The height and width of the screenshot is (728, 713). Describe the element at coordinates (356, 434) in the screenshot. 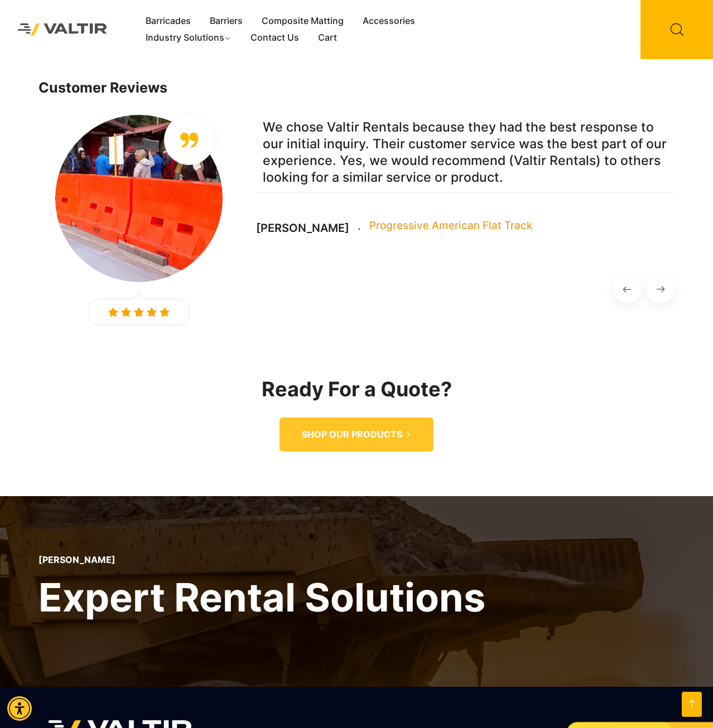

I see `a: SHOP OUR PRODUCTS` at that location.